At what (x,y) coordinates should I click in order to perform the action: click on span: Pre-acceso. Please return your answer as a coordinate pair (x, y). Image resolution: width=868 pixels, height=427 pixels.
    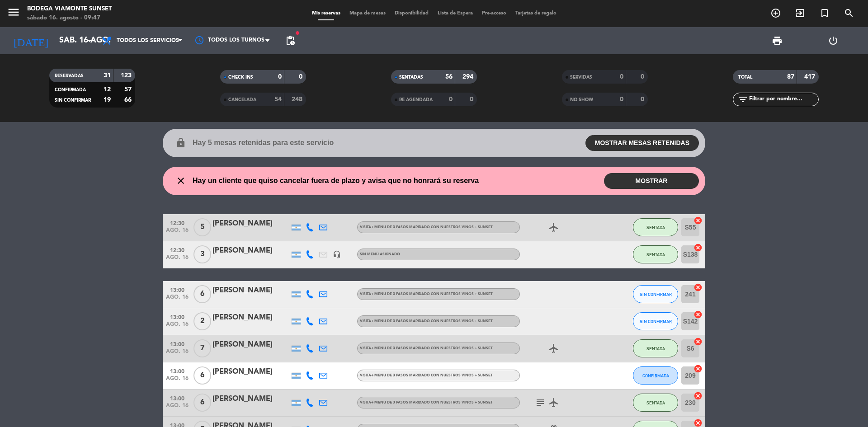
    Looking at the image, I should click on (494, 13).